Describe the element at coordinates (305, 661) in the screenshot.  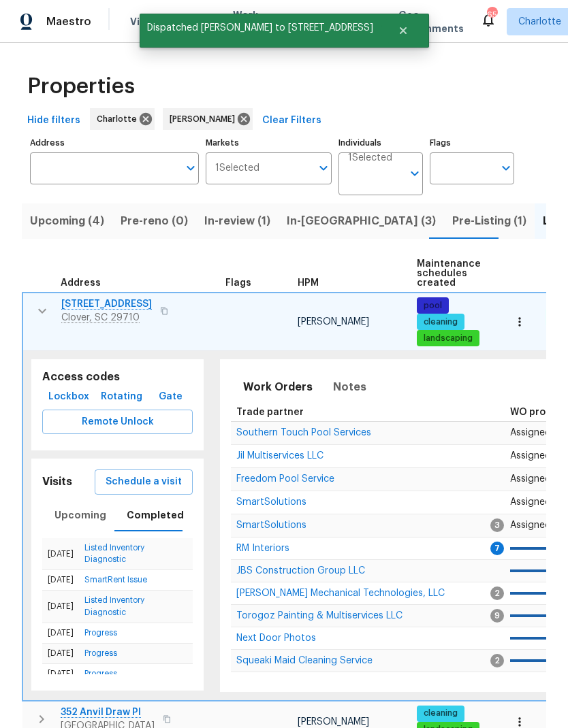
I see `a: Squeaki Maid Cleaning Service` at that location.